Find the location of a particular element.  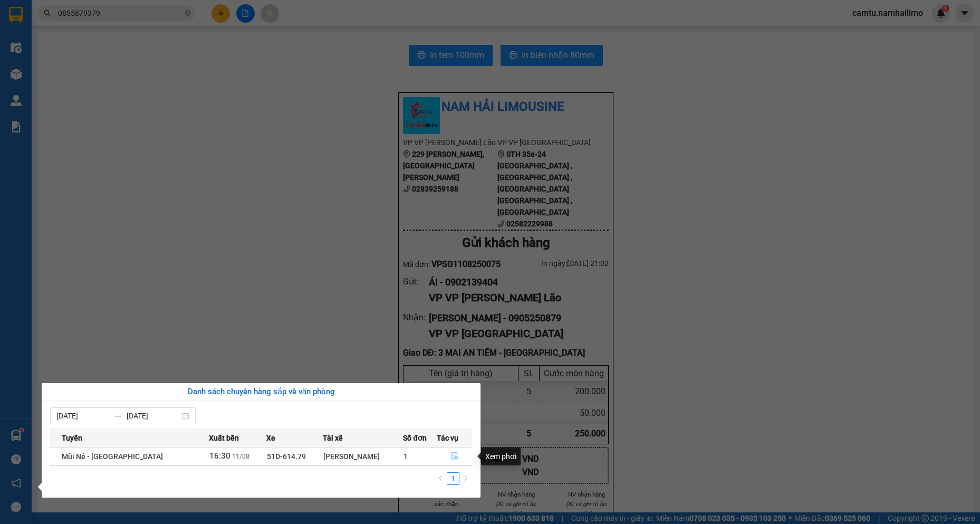

button: right is located at coordinates (466, 478).